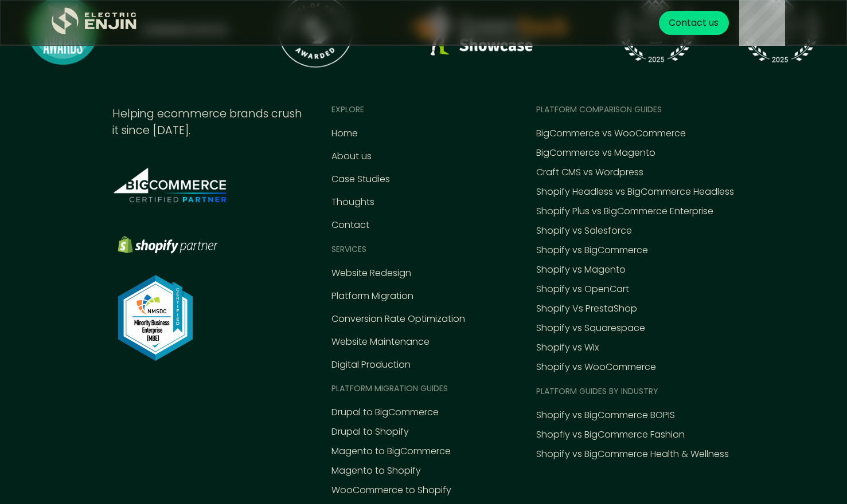 The width and height of the screenshot is (847, 504). What do you see at coordinates (398, 319) in the screenshot?
I see `div: Conversion Rate Optimization` at bounding box center [398, 319].